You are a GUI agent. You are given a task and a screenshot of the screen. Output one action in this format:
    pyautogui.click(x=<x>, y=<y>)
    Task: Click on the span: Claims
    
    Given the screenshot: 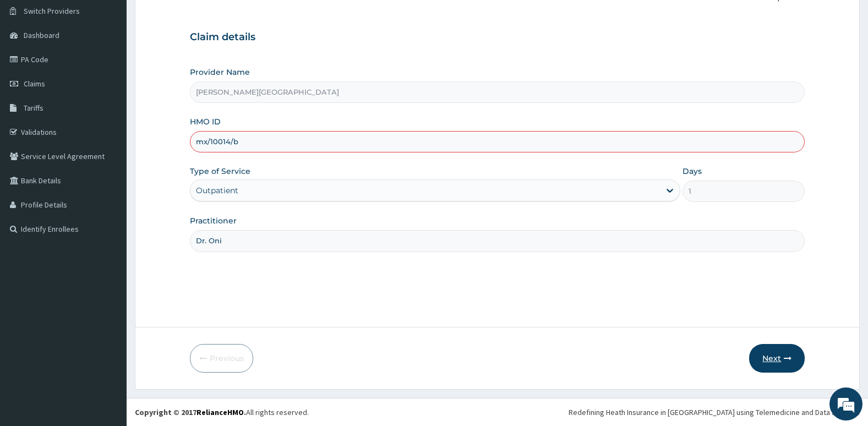 What is the action you would take?
    pyautogui.click(x=34, y=84)
    